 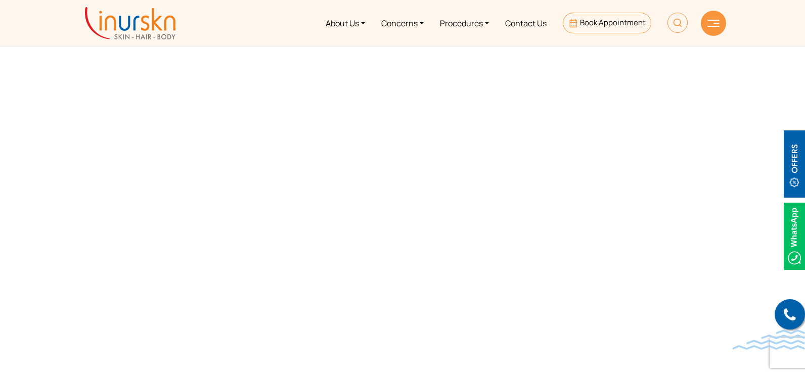 What do you see at coordinates (713, 23) in the screenshot?
I see `img: hamLine.svg` at bounding box center [713, 23].